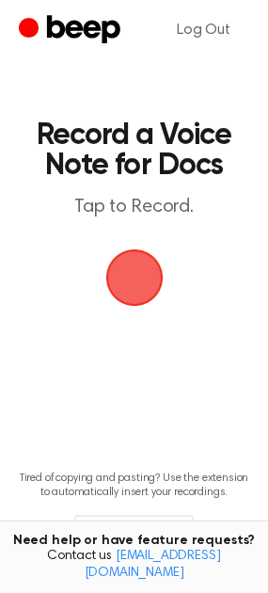  I want to click on span: Contact us, so click(134, 565).